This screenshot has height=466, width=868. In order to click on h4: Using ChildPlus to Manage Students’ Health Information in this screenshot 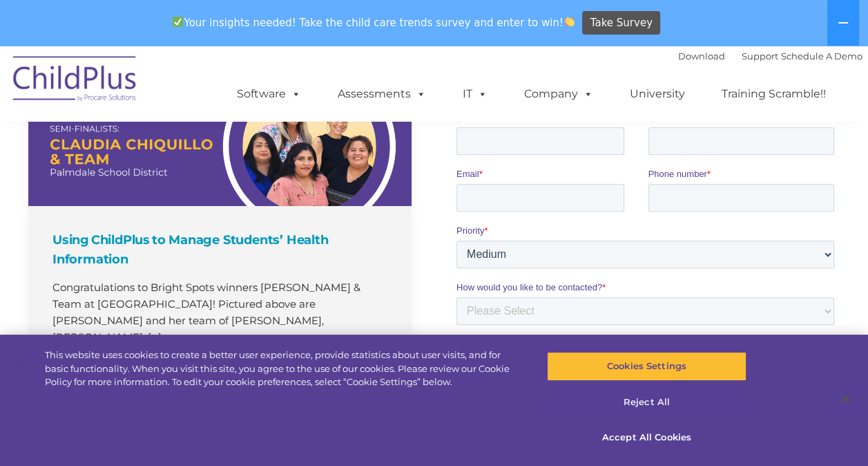, I will do `click(222, 250)`.